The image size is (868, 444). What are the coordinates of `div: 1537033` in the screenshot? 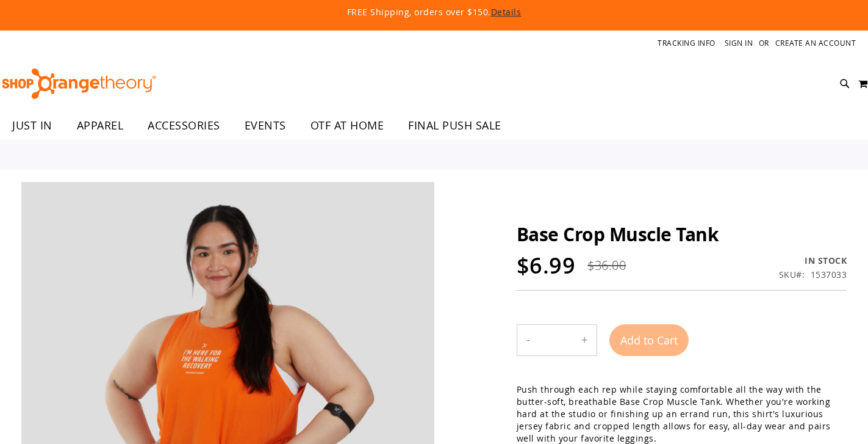 It's located at (829, 275).